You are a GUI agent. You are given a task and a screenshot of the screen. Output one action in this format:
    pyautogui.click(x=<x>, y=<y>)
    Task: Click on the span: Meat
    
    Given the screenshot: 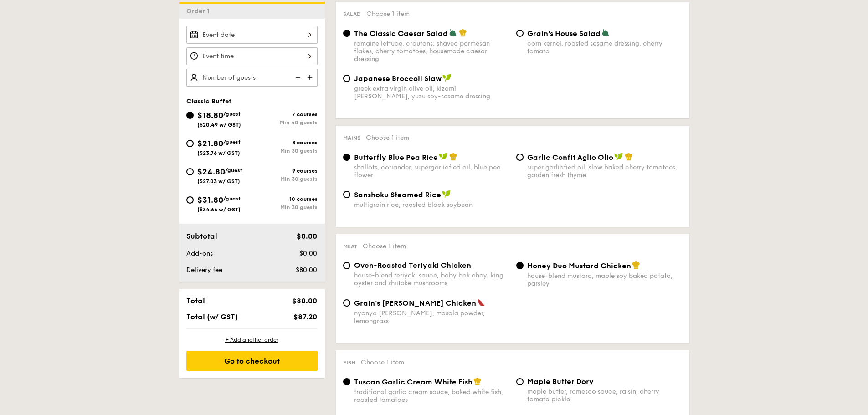 What is the action you would take?
    pyautogui.click(x=350, y=246)
    